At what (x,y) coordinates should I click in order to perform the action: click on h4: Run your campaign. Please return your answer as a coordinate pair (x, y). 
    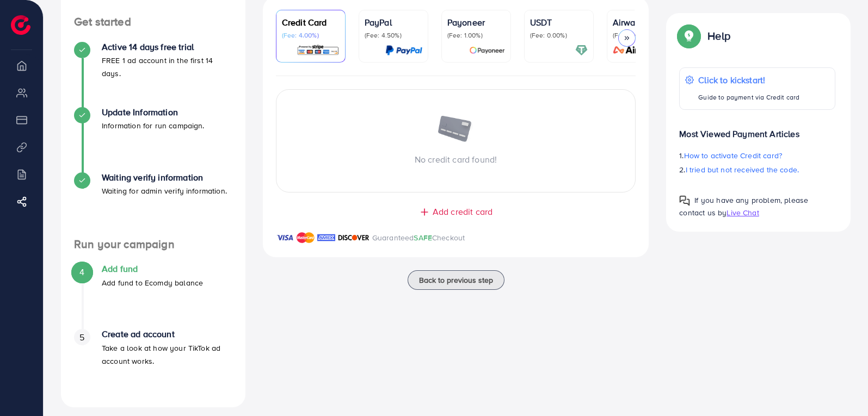
    Looking at the image, I should click on (153, 244).